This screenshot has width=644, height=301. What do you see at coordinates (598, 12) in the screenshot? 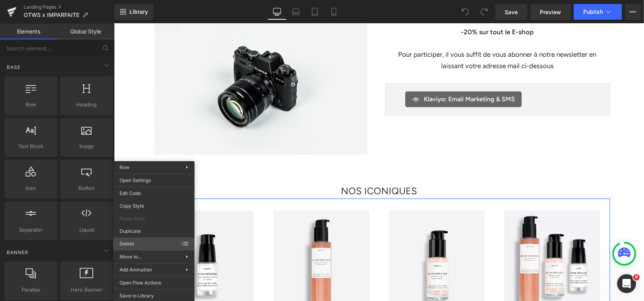
I see `button: Publish` at bounding box center [598, 12].